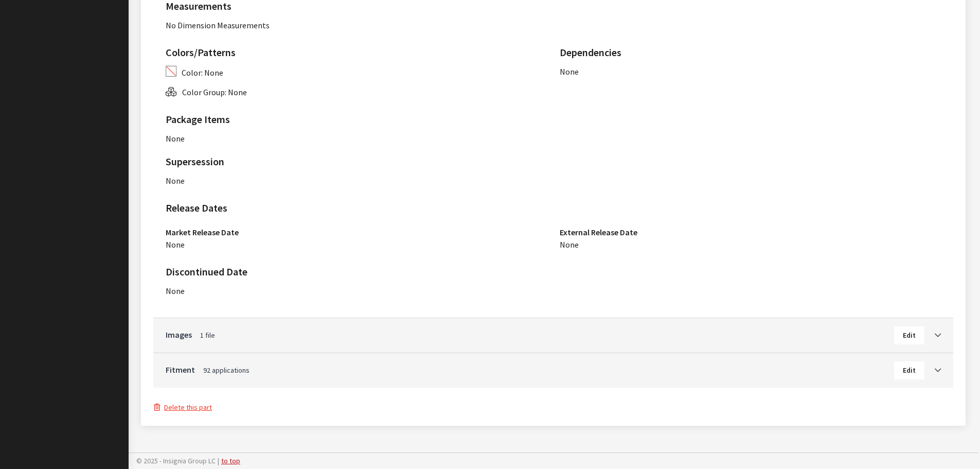  I want to click on a: Fitment92 applications, so click(530, 370).